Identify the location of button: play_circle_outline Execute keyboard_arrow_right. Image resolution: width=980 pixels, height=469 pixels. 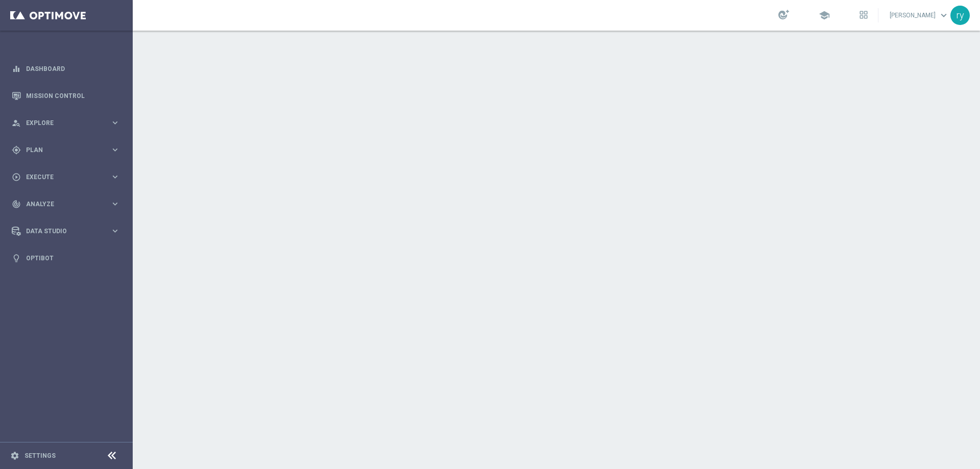
(65, 177).